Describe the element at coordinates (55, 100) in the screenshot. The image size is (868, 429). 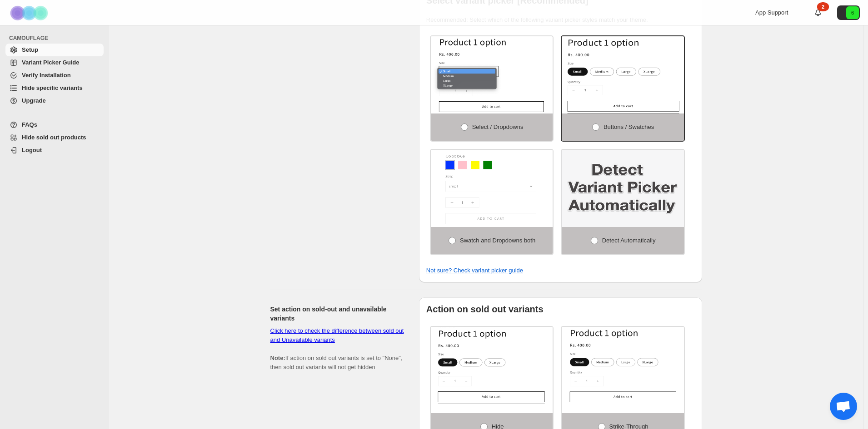
I see `a: Upgrade` at that location.